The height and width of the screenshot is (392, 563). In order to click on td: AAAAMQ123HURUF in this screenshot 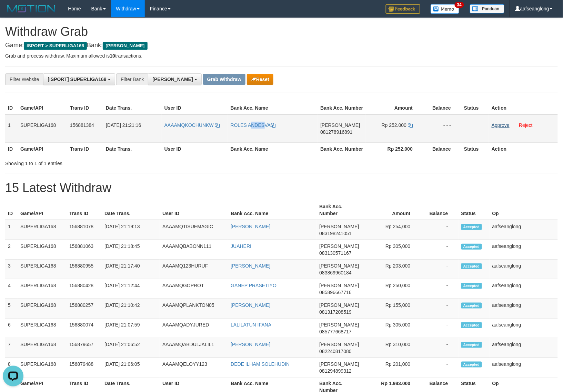, I will do `click(194, 269)`.